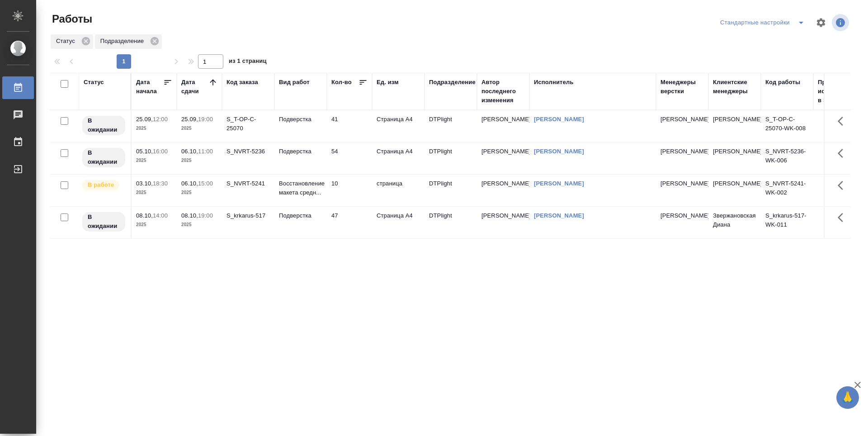 This screenshot has height=436, width=868. Describe the element at coordinates (160, 216) in the screenshot. I see `p: 14:00` at that location.